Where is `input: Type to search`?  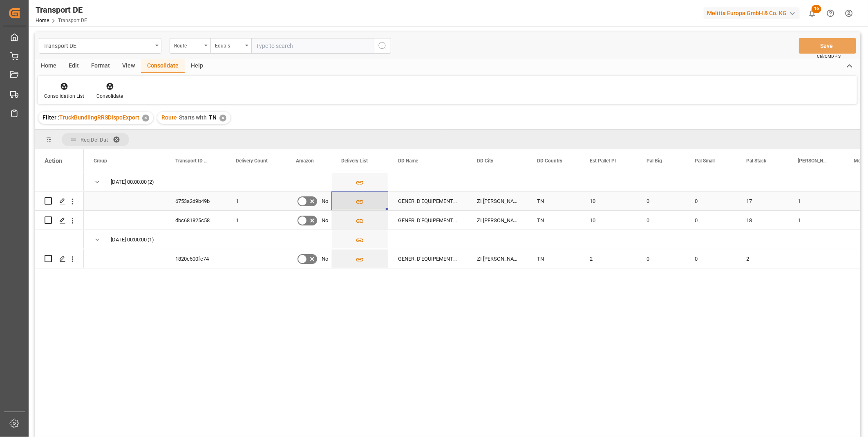 input: Type to search is located at coordinates (313, 46).